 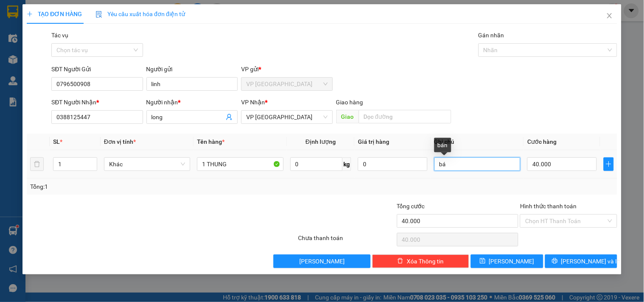 I want to click on button: Close, so click(x=610, y=16).